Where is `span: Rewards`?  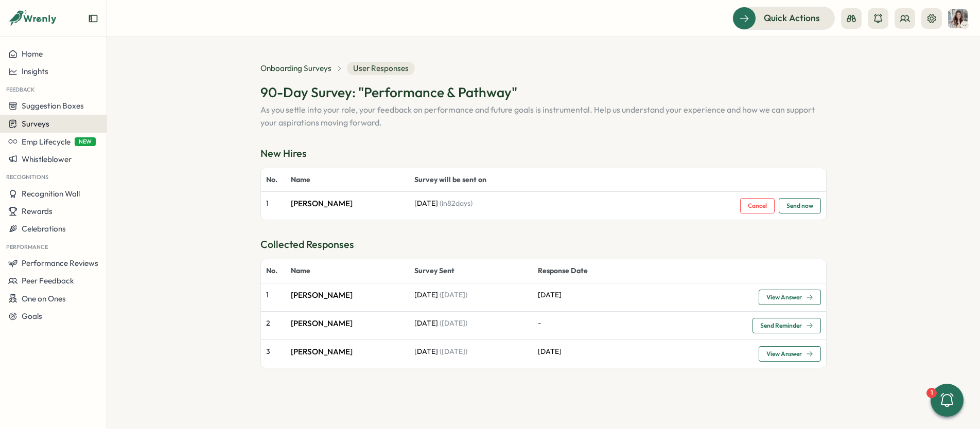 span: Rewards is located at coordinates (37, 211).